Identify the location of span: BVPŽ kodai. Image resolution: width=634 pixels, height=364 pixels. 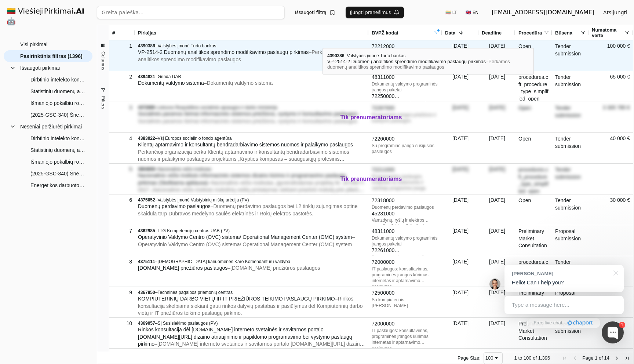
(385, 33).